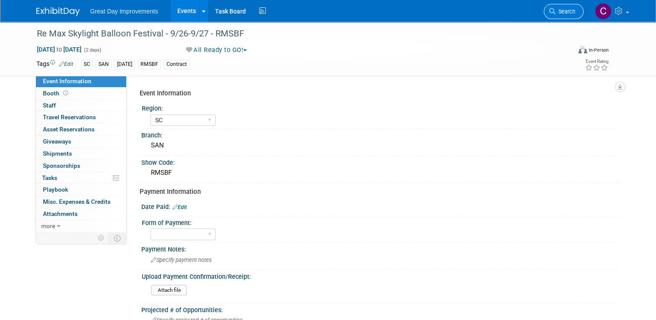 Image resolution: width=656 pixels, height=320 pixels. Describe the element at coordinates (379, 276) in the screenshot. I see `div: Upload Payment Confirmation/Receipt:` at that location.